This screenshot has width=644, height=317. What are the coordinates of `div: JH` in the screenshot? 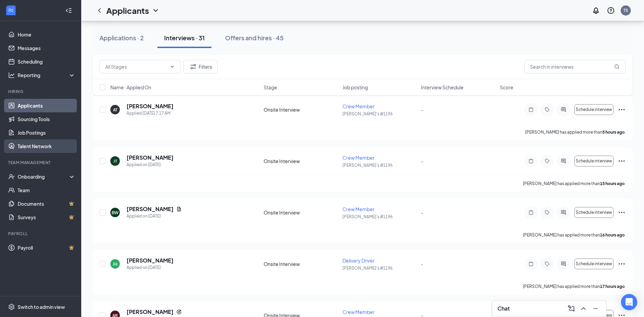 It's located at (115, 264).